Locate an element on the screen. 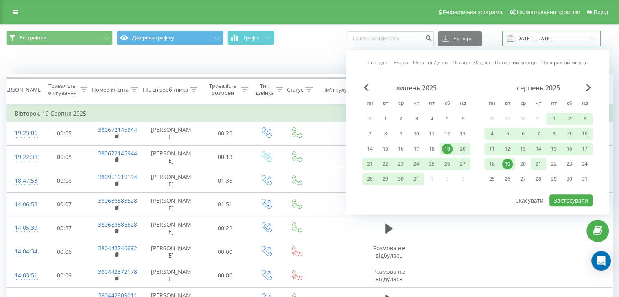  div: сб 9 серп 2025 р. is located at coordinates (569, 134).